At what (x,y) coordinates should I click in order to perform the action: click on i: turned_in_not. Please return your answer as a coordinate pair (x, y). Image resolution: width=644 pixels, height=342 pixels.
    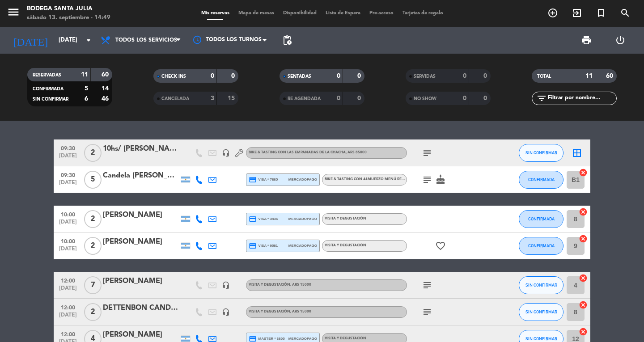
    Looking at the image, I should click on (601, 13).